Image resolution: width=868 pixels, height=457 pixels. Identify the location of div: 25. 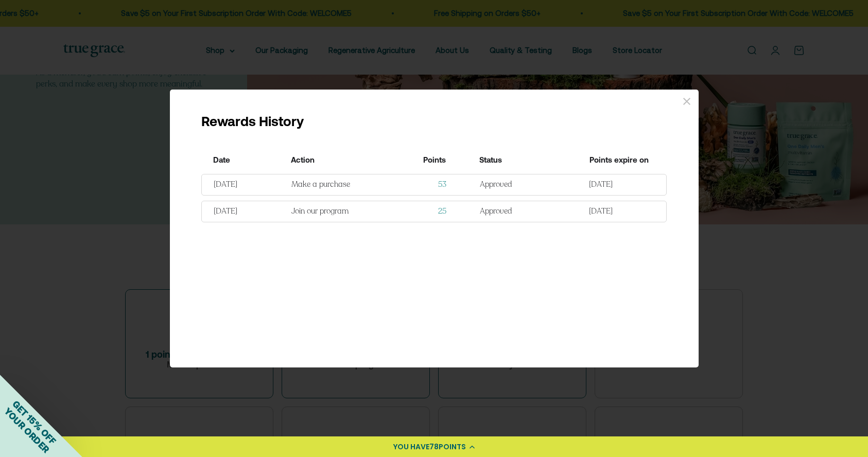
(433, 211).